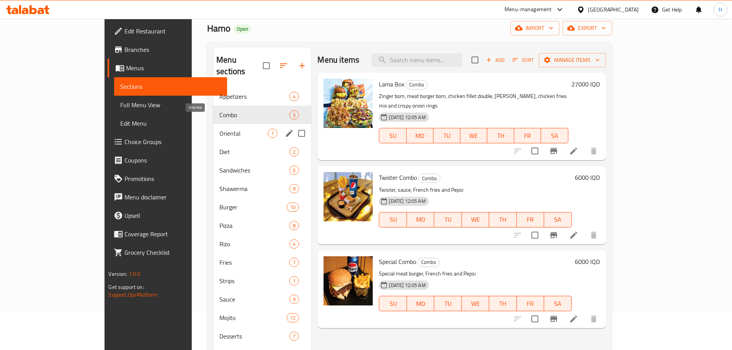  Describe the element at coordinates (420, 136) in the screenshot. I see `button: MO` at that location.